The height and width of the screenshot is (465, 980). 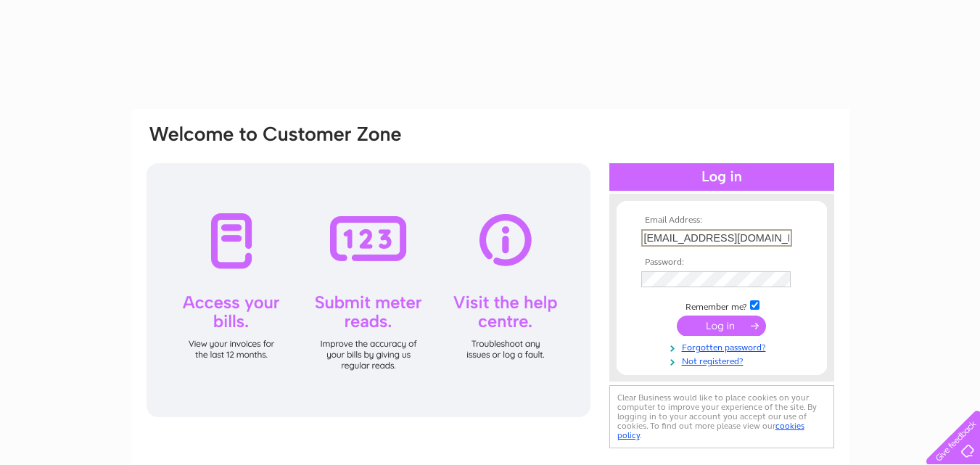 I want to click on a: Not registered?, so click(x=723, y=360).